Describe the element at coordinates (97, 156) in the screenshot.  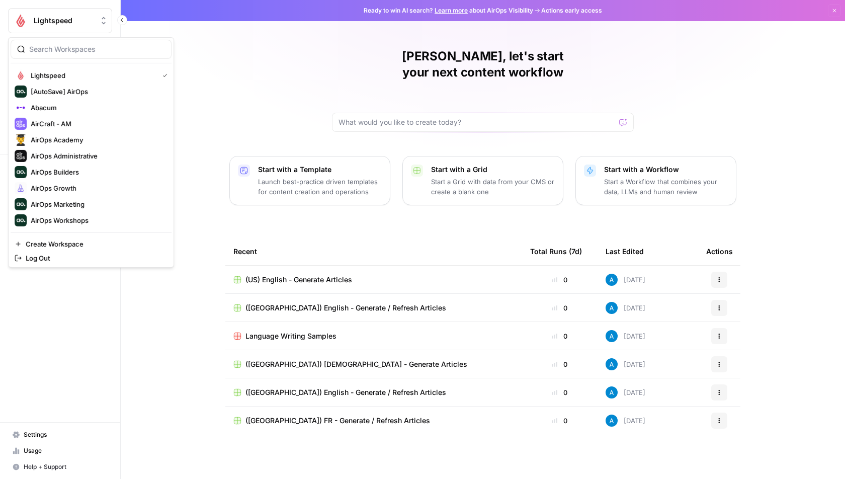
I see `span: AirOps Administrative` at that location.